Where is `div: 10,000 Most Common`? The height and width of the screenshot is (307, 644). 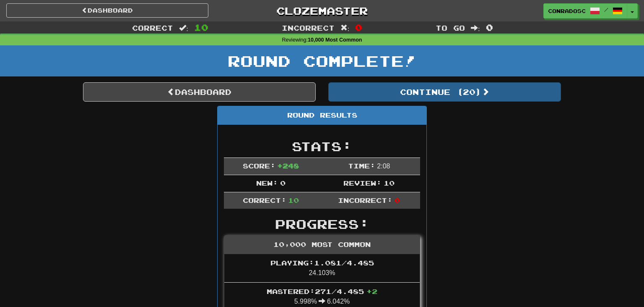
div: 10,000 Most Common is located at coordinates (322, 245).